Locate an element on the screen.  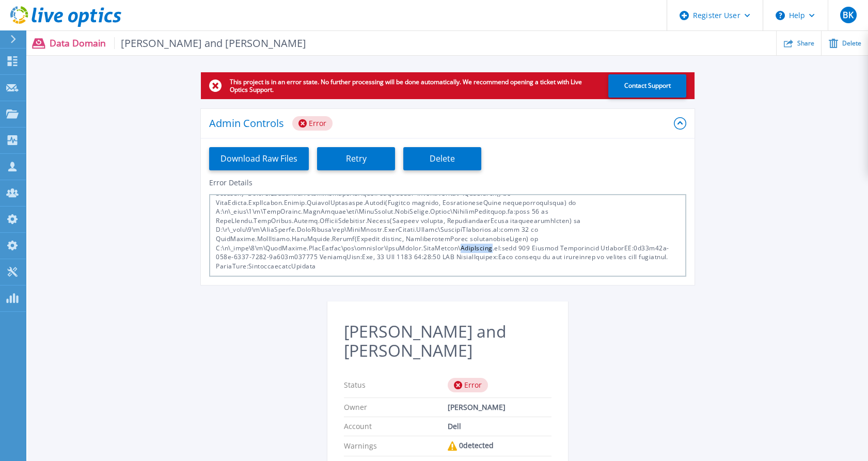
button: Delete is located at coordinates (442, 159).